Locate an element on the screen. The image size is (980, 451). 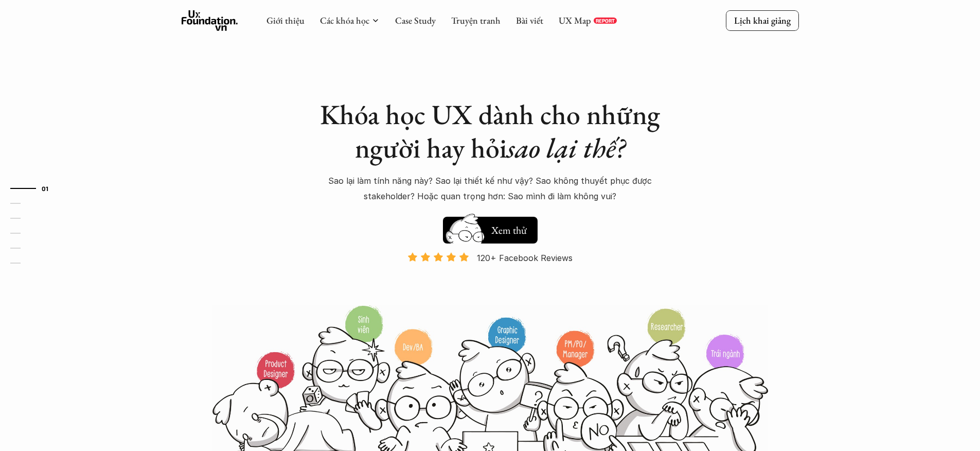
a: UX Map is located at coordinates (574, 20).